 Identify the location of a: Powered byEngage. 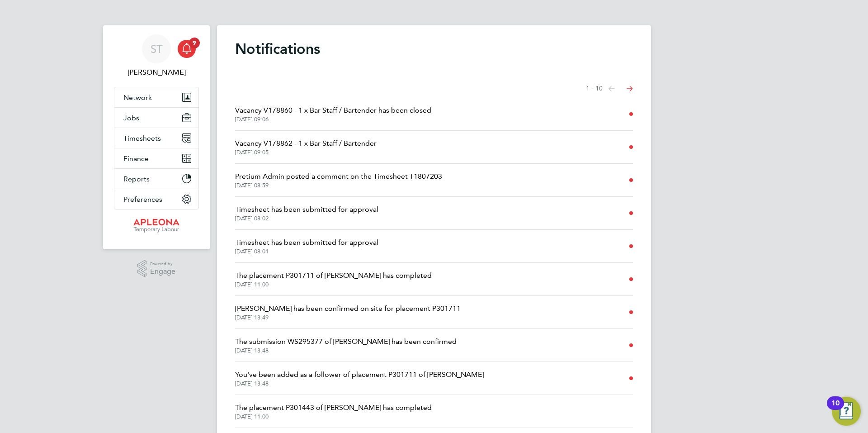
(157, 269).